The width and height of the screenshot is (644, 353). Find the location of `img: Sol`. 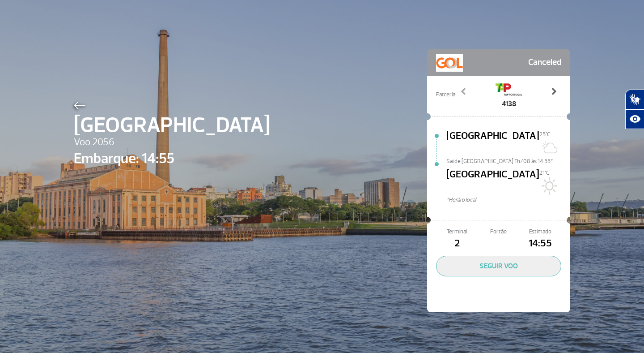

img: Sol is located at coordinates (548, 186).